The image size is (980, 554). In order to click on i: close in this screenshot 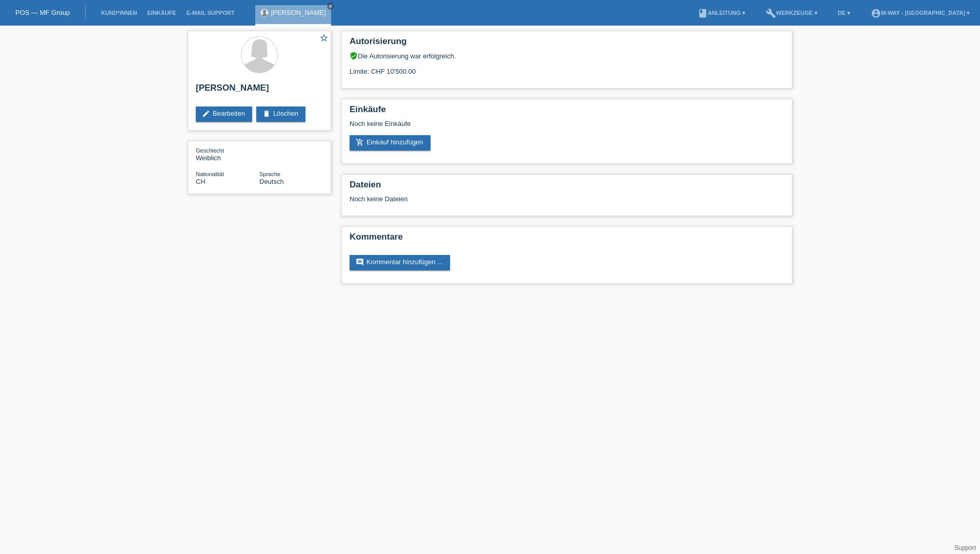, I will do `click(330, 6)`.